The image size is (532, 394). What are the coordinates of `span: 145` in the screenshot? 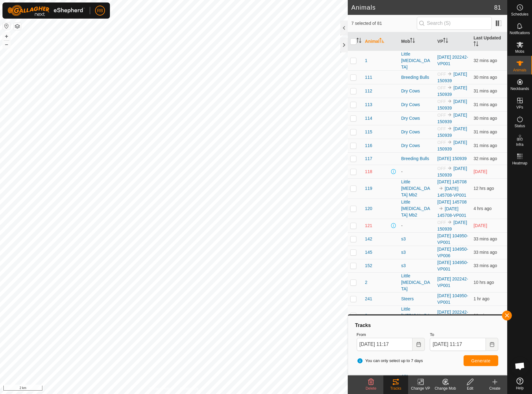 It's located at (368, 252).